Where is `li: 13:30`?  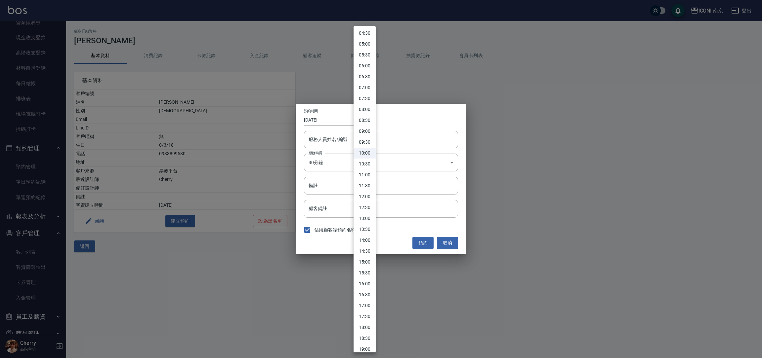
li: 13:30 is located at coordinates (364, 229).